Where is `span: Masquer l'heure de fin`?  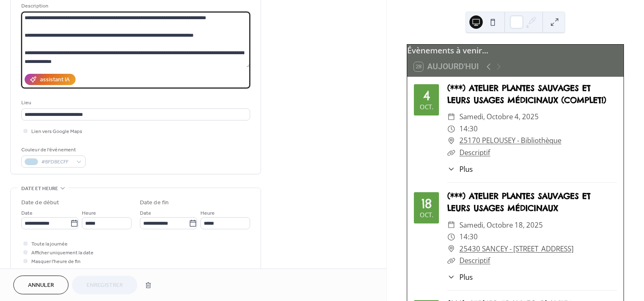 span: Masquer l'heure de fin is located at coordinates (56, 262).